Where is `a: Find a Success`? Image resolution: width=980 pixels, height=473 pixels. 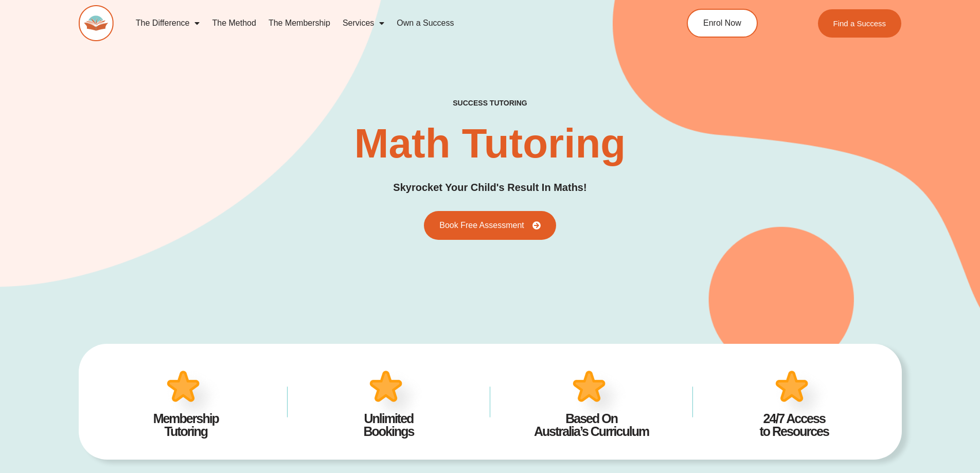 a: Find a Success is located at coordinates (860, 23).